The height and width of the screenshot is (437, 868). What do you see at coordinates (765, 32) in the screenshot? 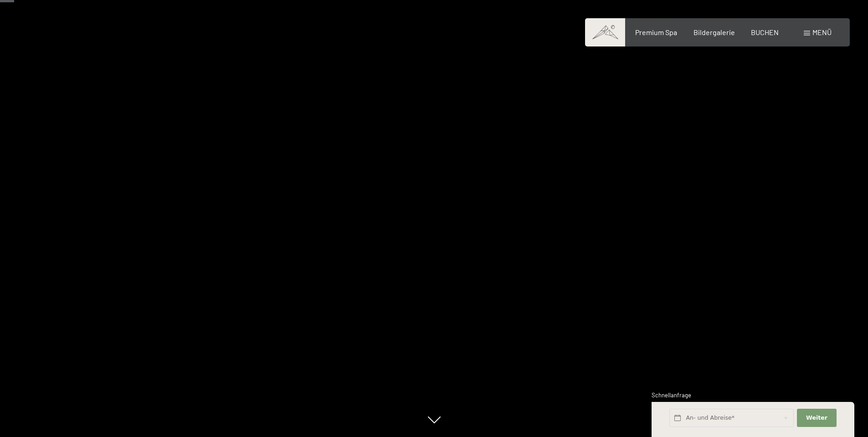
I see `span: BUCHEN` at bounding box center [765, 32].